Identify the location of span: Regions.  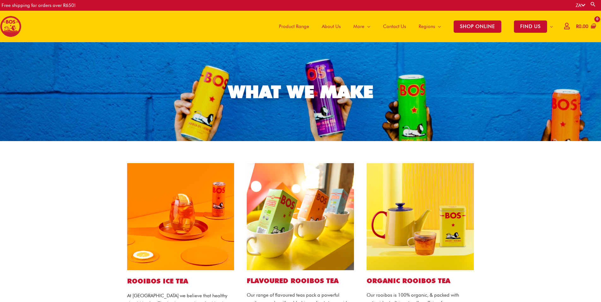
(426, 26).